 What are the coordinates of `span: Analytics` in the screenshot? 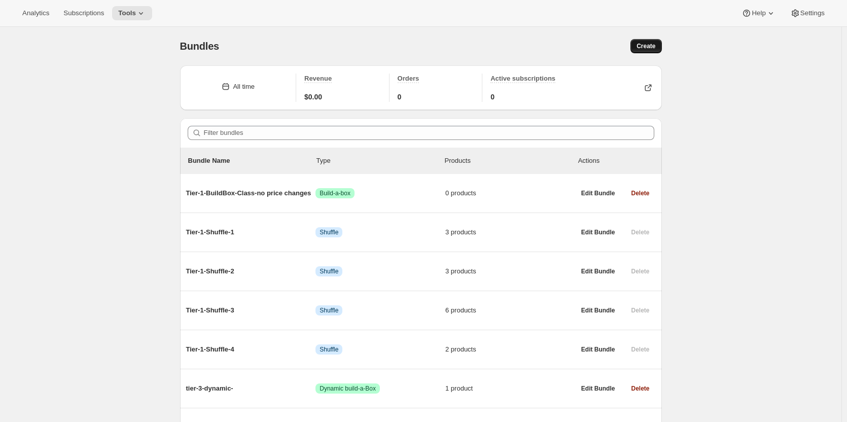 It's located at (36, 13).